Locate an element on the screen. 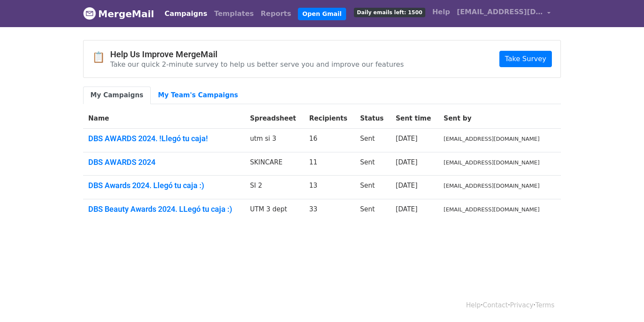 The width and height of the screenshot is (644, 322). a: Privacy is located at coordinates (522, 305).